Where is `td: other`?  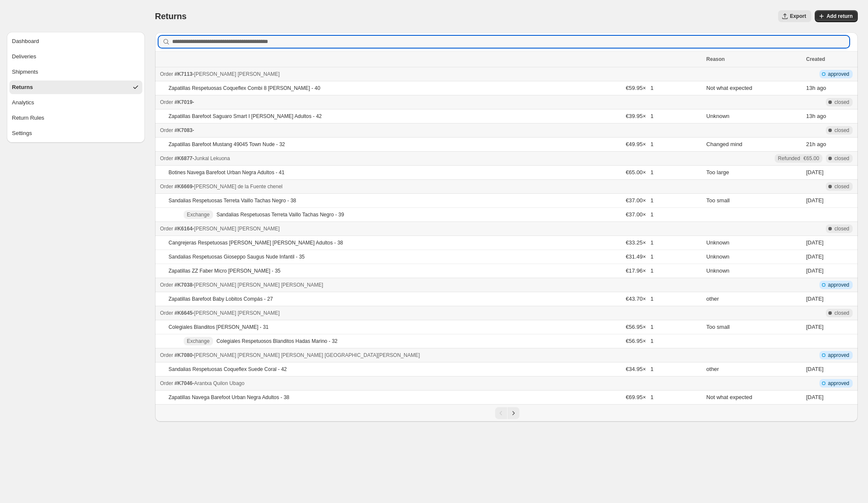
td: other is located at coordinates (754, 299).